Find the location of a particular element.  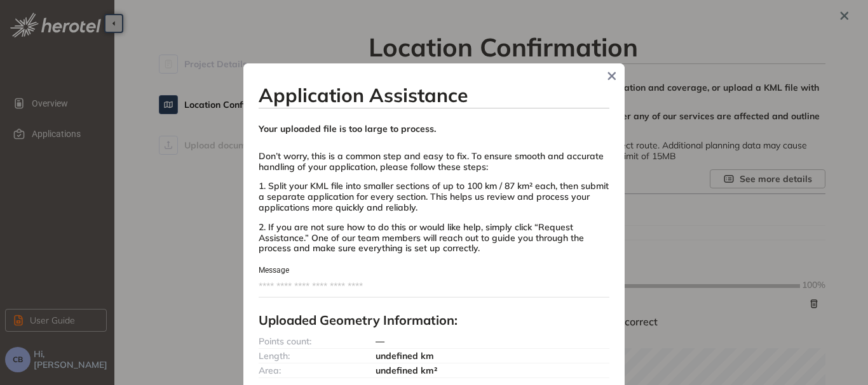

h3: Application Assistance is located at coordinates (434, 96).